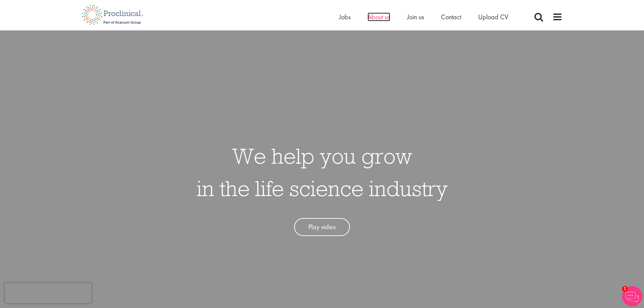  Describe the element at coordinates (625, 289) in the screenshot. I see `span: 1` at that location.